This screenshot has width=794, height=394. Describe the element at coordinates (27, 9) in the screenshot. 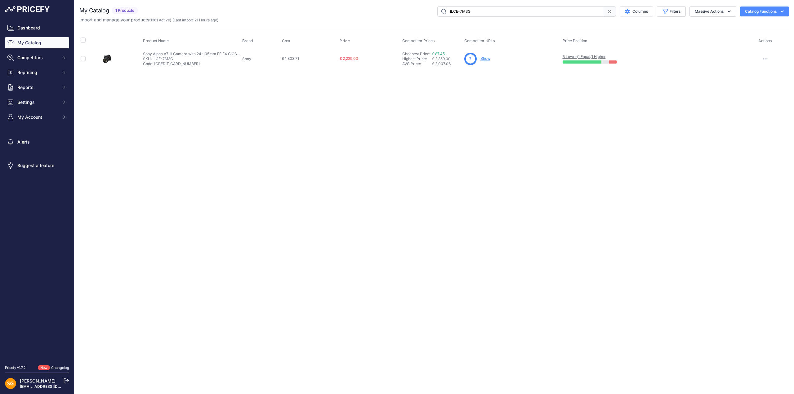

I see `img: Pricefy Logo` at that location.